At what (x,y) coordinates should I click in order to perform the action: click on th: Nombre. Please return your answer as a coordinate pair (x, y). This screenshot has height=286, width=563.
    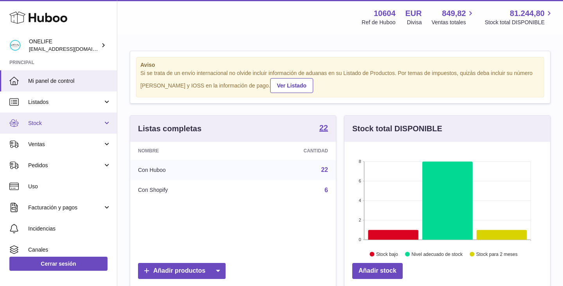
    Looking at the image, I should click on (184, 151).